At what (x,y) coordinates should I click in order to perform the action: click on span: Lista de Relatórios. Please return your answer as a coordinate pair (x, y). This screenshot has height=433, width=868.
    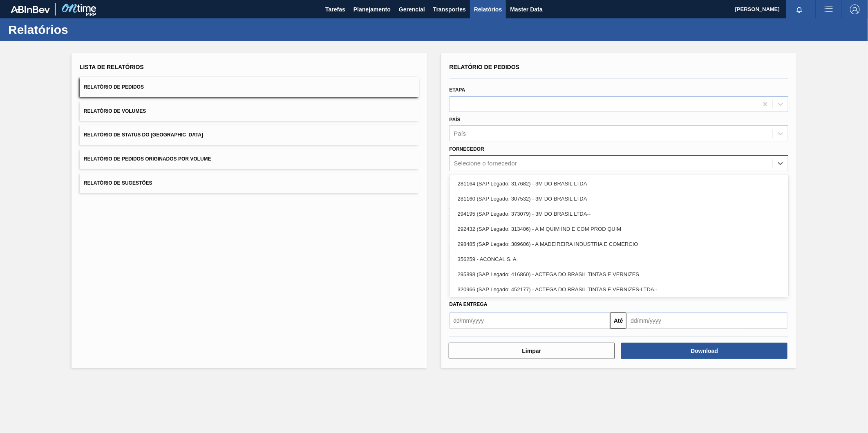
    Looking at the image, I should click on (111, 67).